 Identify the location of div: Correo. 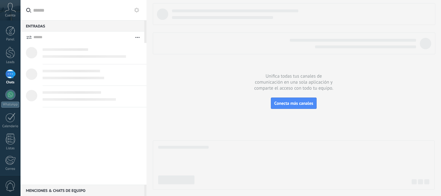
(10, 169).